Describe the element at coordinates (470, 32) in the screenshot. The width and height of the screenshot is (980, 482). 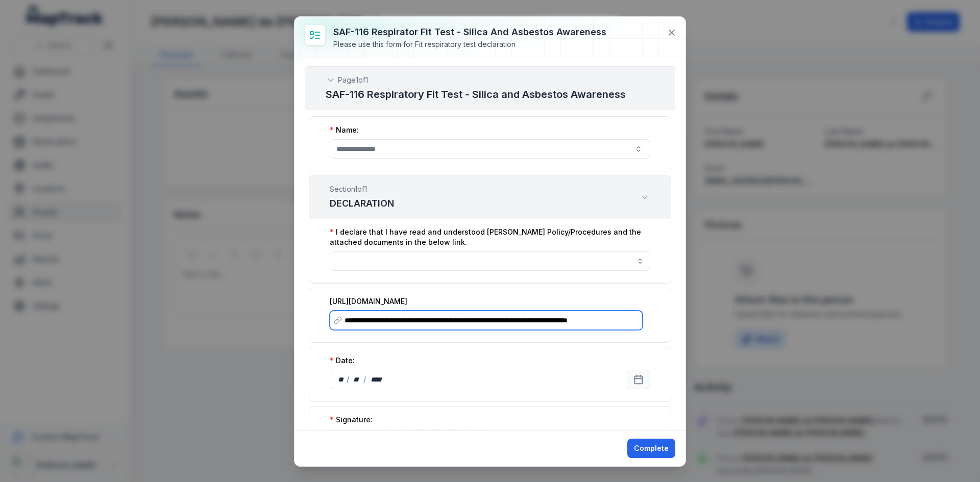
I see `h3: SAF-116 Respirator Fit Test - Silica and Asbestos Awareness` at that location.